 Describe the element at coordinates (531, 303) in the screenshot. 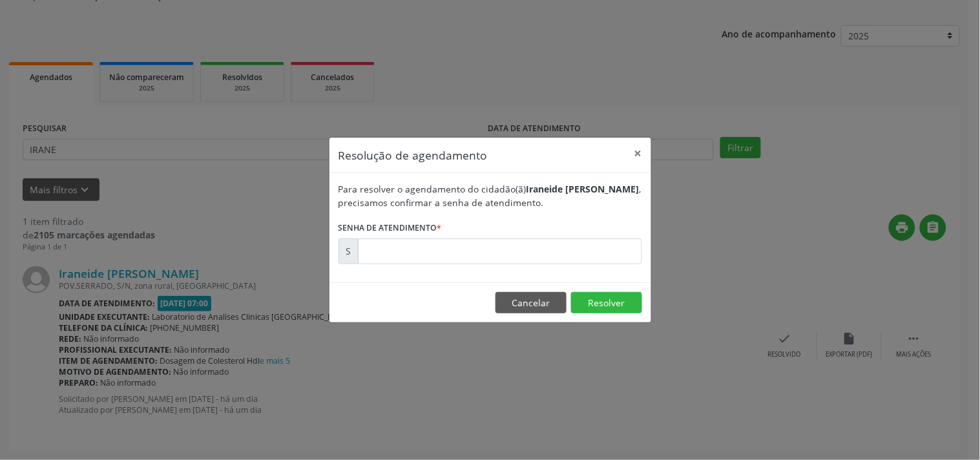

I see `button: Cancelar` at that location.